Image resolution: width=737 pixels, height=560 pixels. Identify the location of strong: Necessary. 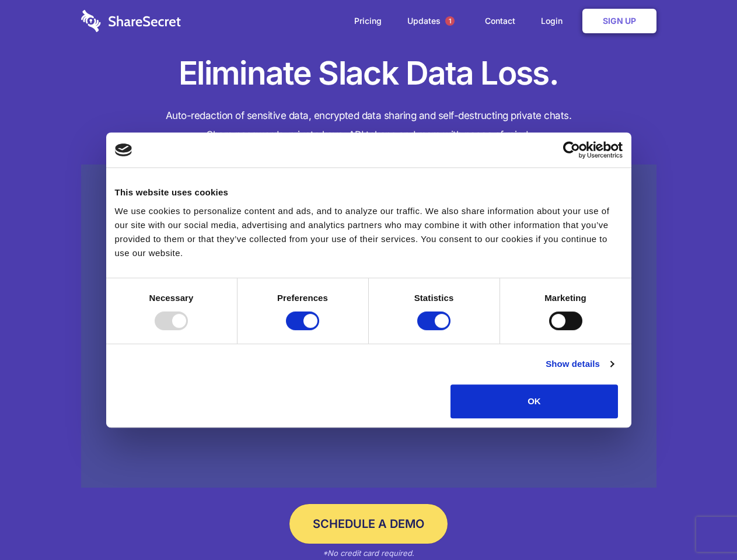
(172, 297).